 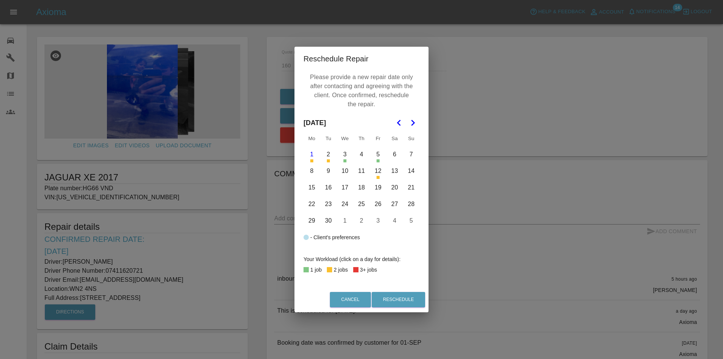 I want to click on button: Saturday, September 20th, 2025, so click(x=395, y=188).